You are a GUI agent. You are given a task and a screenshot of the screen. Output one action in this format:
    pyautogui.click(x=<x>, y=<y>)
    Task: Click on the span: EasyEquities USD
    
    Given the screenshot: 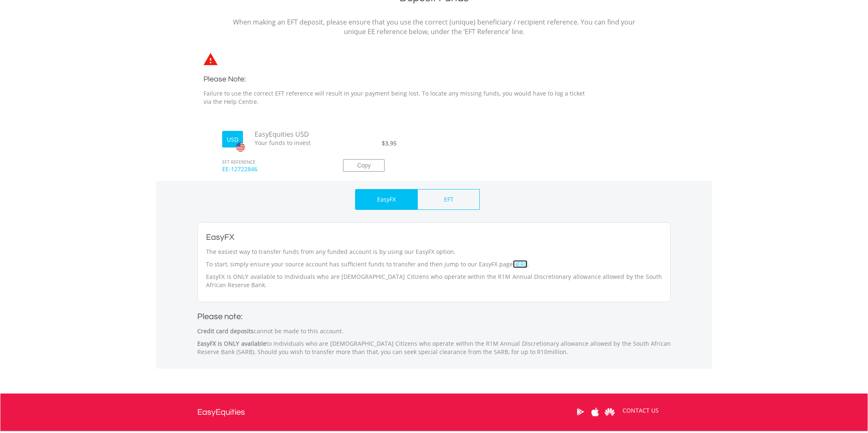 What is the action you would take?
    pyautogui.click(x=290, y=134)
    